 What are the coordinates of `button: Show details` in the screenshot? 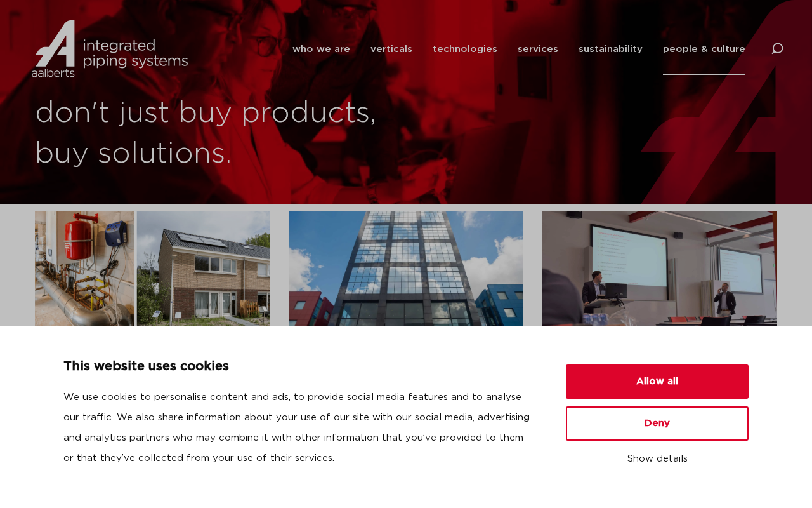 It's located at (658, 459).